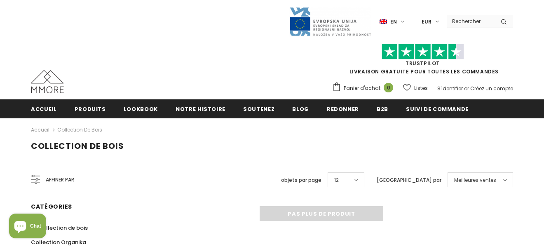 The image size is (544, 247). Describe the element at coordinates (51, 206) in the screenshot. I see `span: Catégories` at that location.